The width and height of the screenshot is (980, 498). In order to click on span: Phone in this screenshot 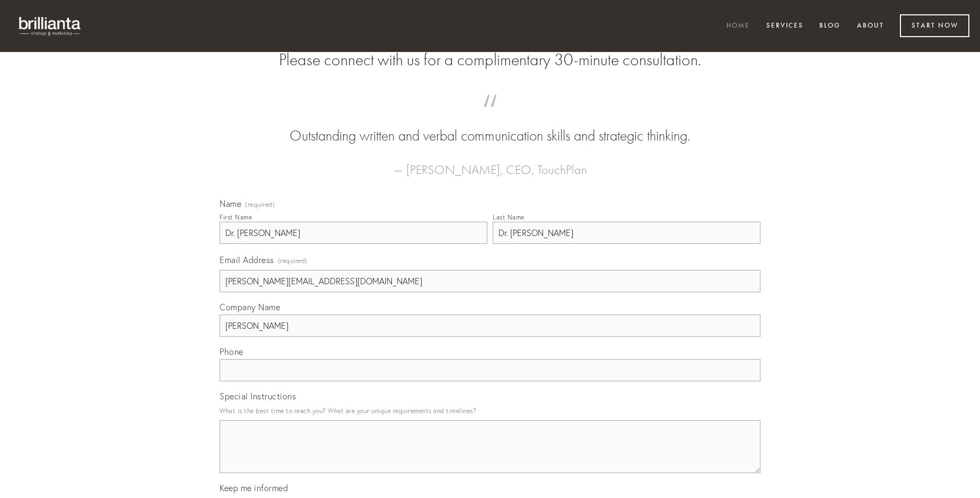, I will do `click(231, 351)`.